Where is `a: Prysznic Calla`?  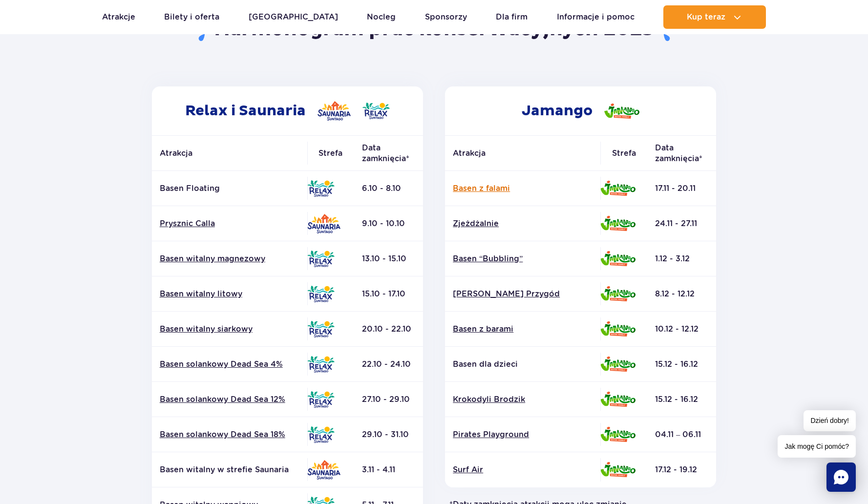 a: Prysznic Calla is located at coordinates (229, 223).